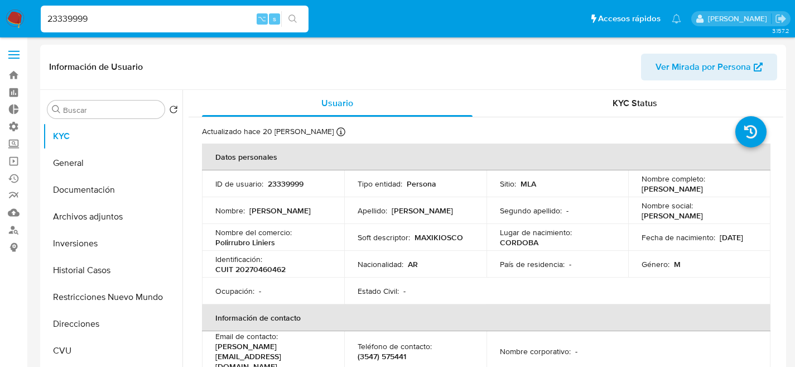 The height and width of the screenshot is (367, 795). I want to click on p: CORDOBA, so click(519, 242).